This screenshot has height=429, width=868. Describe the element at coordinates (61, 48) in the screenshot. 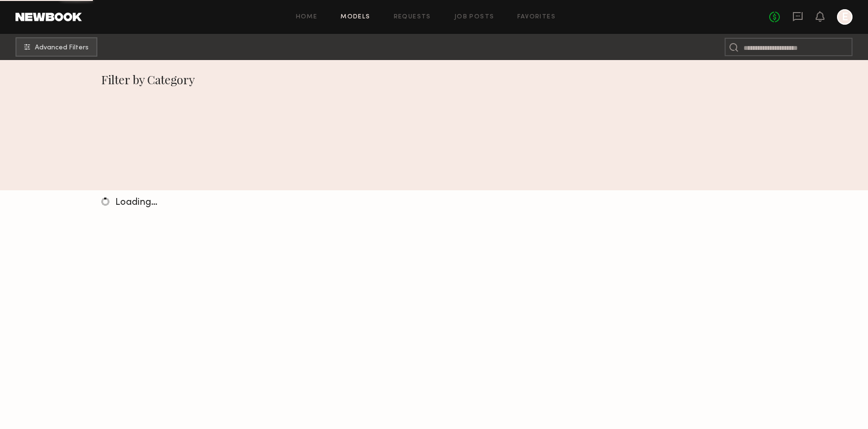

I see `span: Advanced Filters` at that location.